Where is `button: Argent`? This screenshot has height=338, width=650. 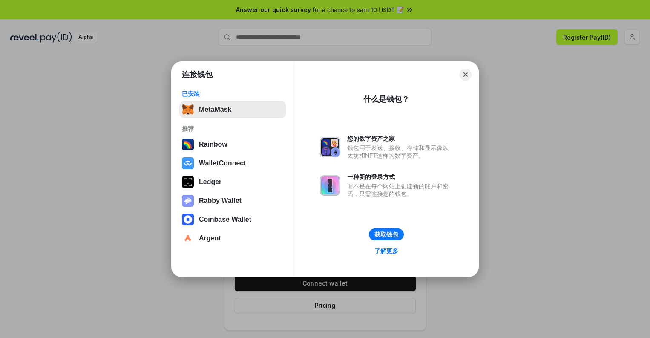 button: Argent is located at coordinates (233, 238).